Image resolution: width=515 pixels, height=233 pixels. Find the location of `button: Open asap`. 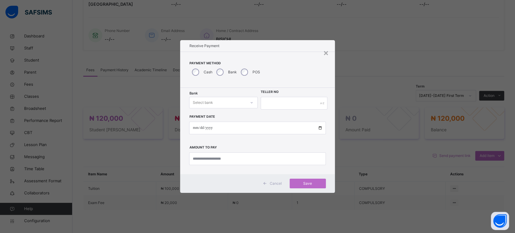

button: Open asap is located at coordinates (500, 221).